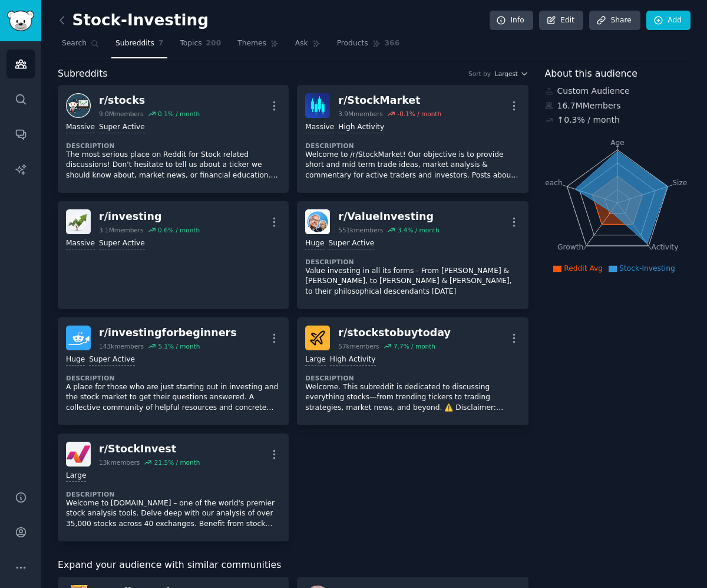 The image size is (707, 588). I want to click on h2: Stock-Investing, so click(133, 20).